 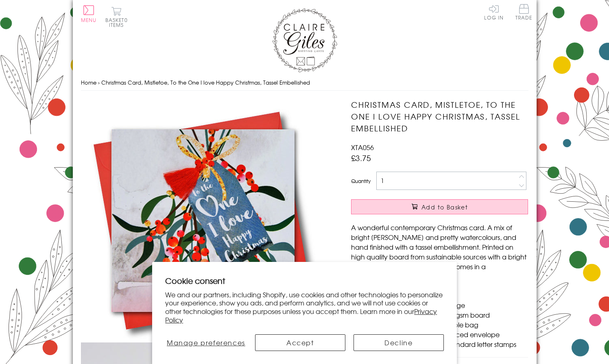 I want to click on h2: Cookie consent, so click(x=304, y=280).